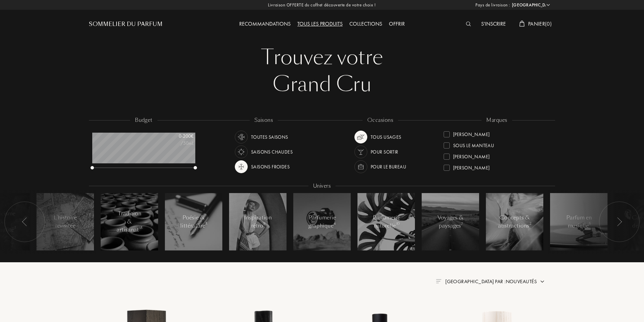 The image size is (644, 322). What do you see at coordinates (380, 120) in the screenshot?
I see `div: occasions` at bounding box center [380, 120].